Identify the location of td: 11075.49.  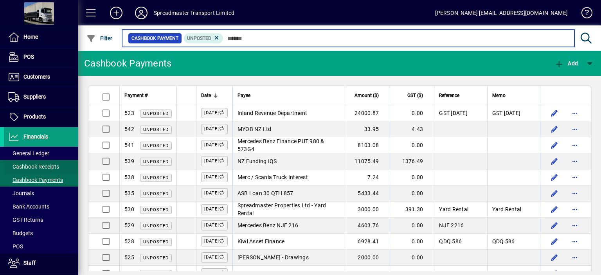
(368, 161).